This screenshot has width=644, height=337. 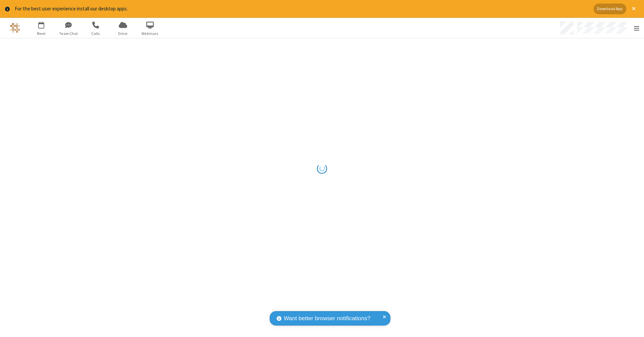 I want to click on span: Webinars, so click(x=150, y=34).